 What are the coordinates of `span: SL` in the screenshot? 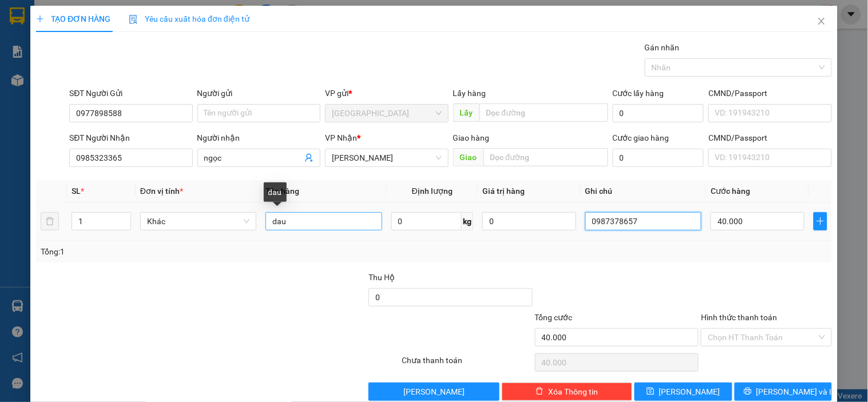 It's located at (76, 191).